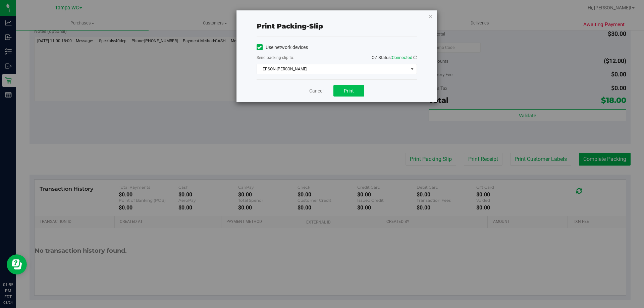 This screenshot has height=308, width=644. Describe the element at coordinates (290, 26) in the screenshot. I see `span: Print packing-slip` at that location.